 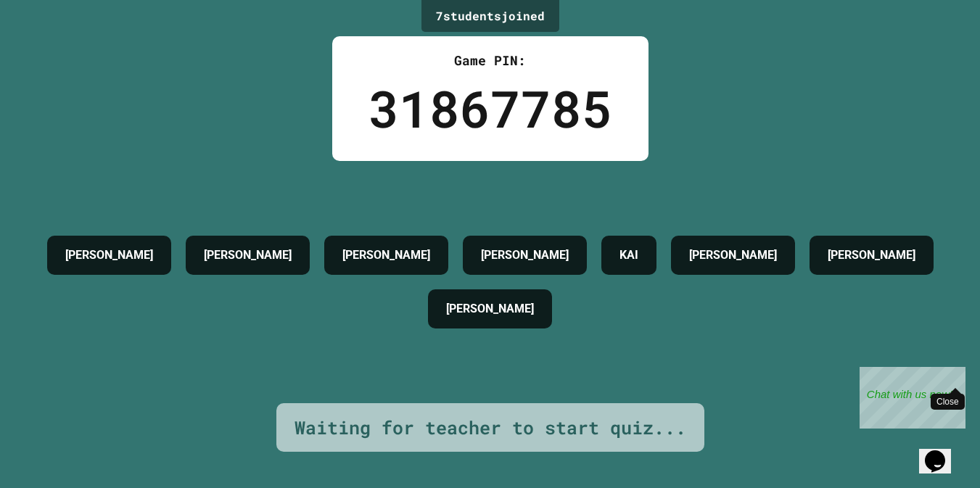 I want to click on div: Waiting for teacher to start quiz..., so click(x=490, y=428).